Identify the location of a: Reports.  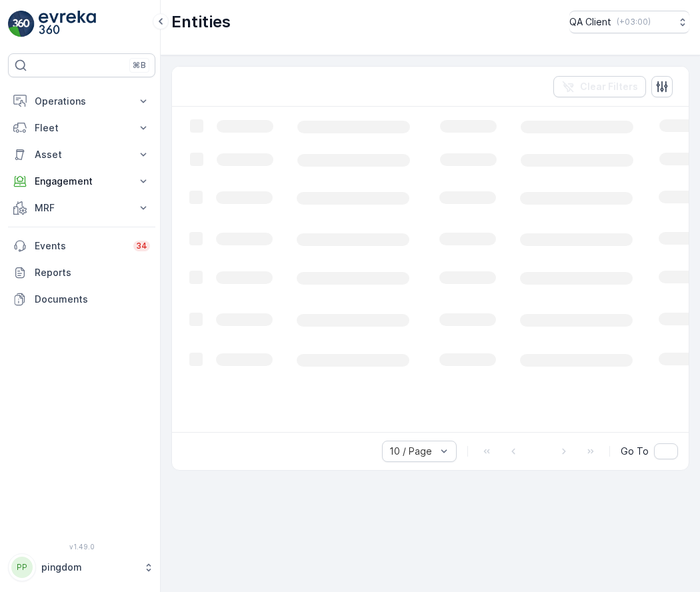
(81, 273).